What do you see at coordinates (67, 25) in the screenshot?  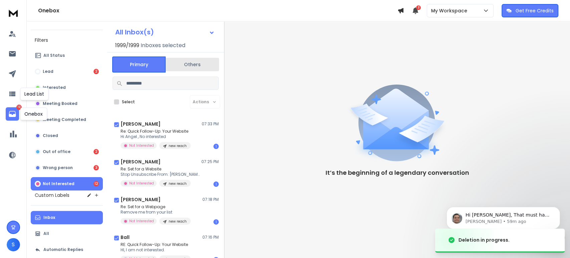 I see `div: message notification from Raj, 59m ago. Hi Seo, That must have been a temporary error. We’ve fixe...` at bounding box center [67, 25].